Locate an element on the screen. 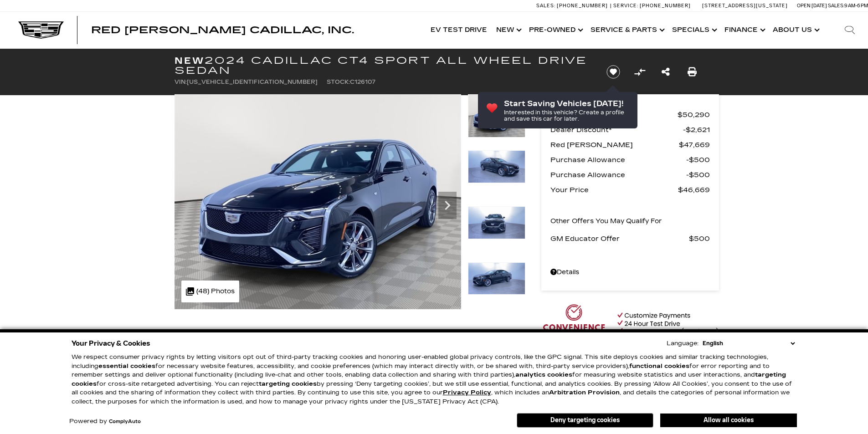 This screenshot has width=868, height=434. span: Service: is located at coordinates (626, 5).